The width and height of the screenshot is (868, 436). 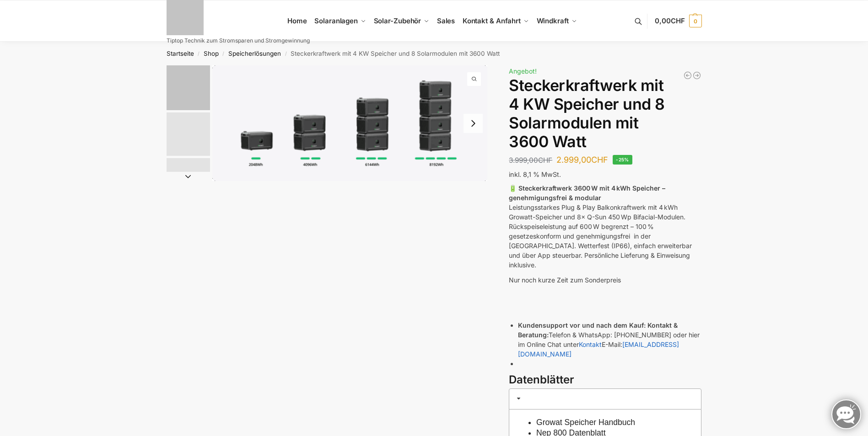 What do you see at coordinates (581, 325) in the screenshot?
I see `strong: Kundensupport vor und nach dem Kauf:` at bounding box center [581, 325].